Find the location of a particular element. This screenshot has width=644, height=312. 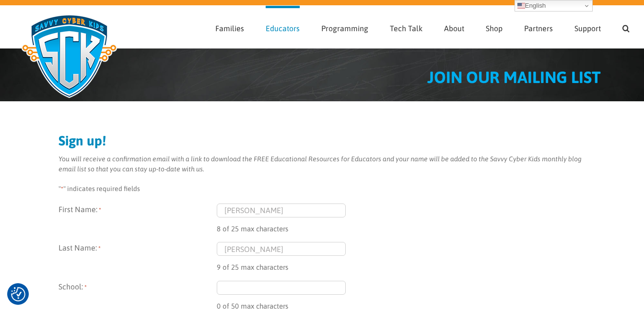

a: Educators is located at coordinates (282, 27).